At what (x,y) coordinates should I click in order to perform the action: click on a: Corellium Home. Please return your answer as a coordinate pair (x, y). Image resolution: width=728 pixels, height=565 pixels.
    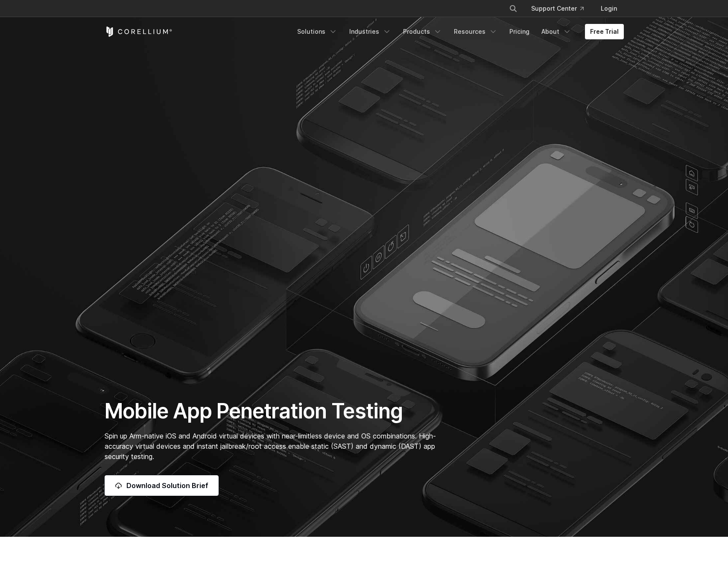
    Looking at the image, I should click on (139, 31).